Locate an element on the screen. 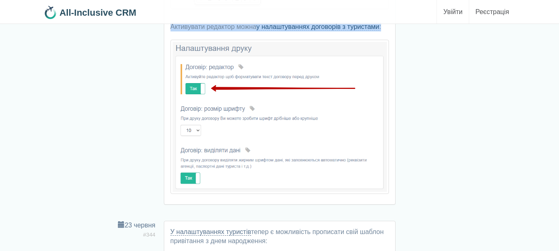 The width and height of the screenshot is (559, 251). p: Активувати редактор можна : is located at coordinates (280, 27).